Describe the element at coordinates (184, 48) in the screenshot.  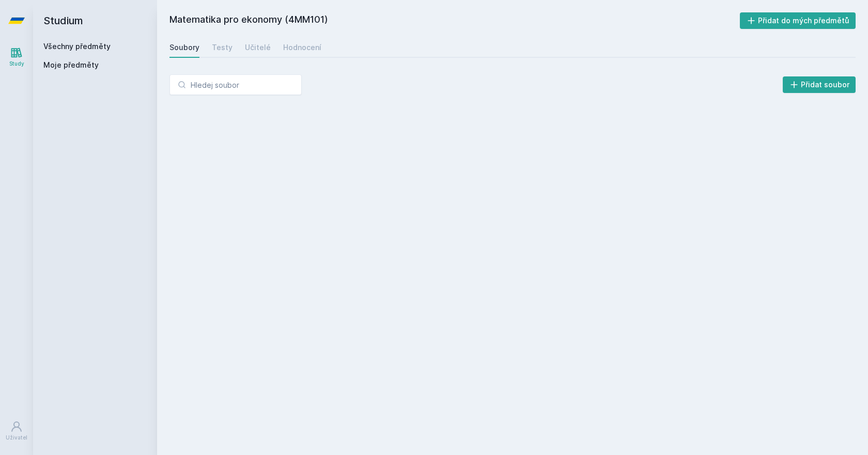
I see `div: Soubory` at that location.